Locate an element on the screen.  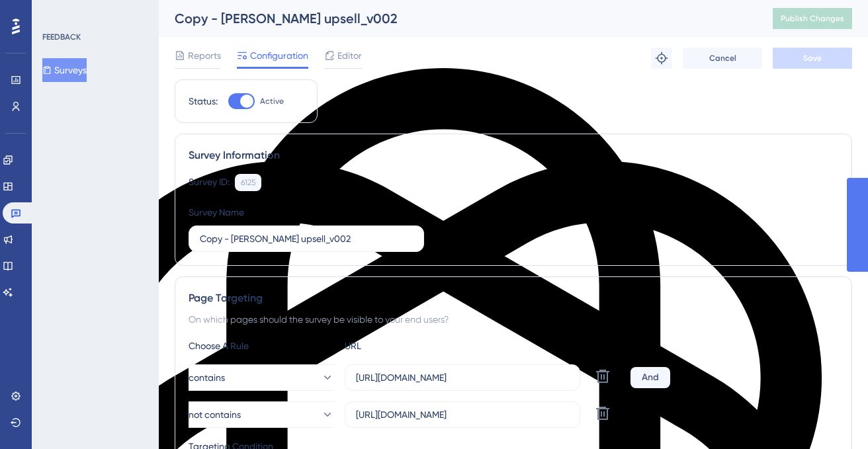
span: not contains is located at coordinates (214, 415).